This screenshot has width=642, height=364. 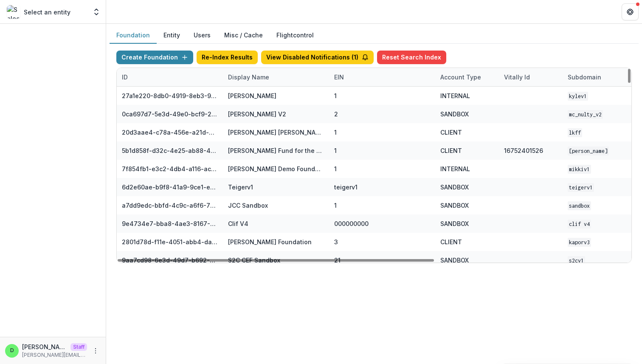 What do you see at coordinates (169, 132) in the screenshot?
I see `div: 20d3aae4-c78a-456e-a21d-91c97a6a725f` at bounding box center [169, 132].